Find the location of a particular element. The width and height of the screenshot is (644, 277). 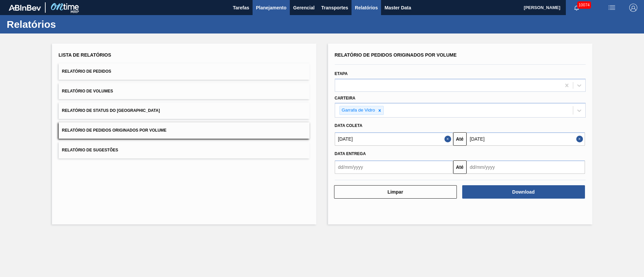

span: 10074 is located at coordinates (584, 5).